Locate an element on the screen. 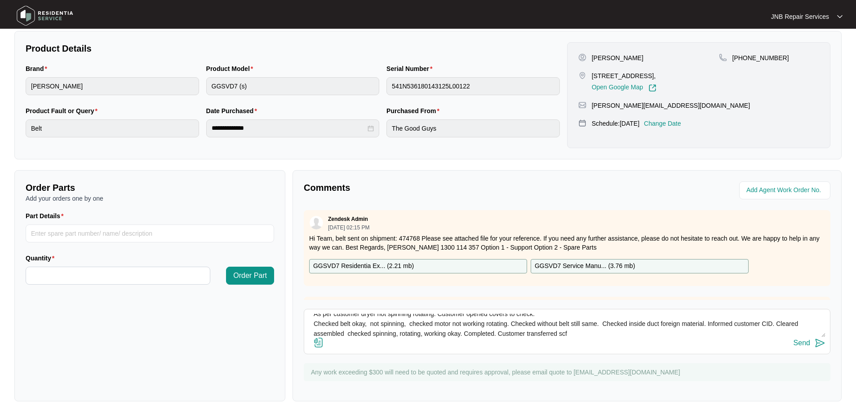 The height and width of the screenshot is (409, 856). img: user-pin is located at coordinates (582, 58).